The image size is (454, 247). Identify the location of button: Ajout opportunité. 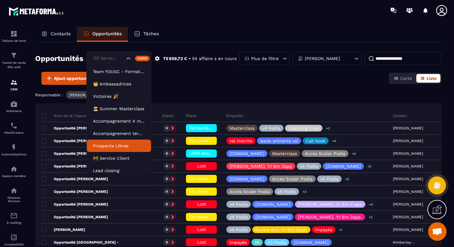
(69, 78).